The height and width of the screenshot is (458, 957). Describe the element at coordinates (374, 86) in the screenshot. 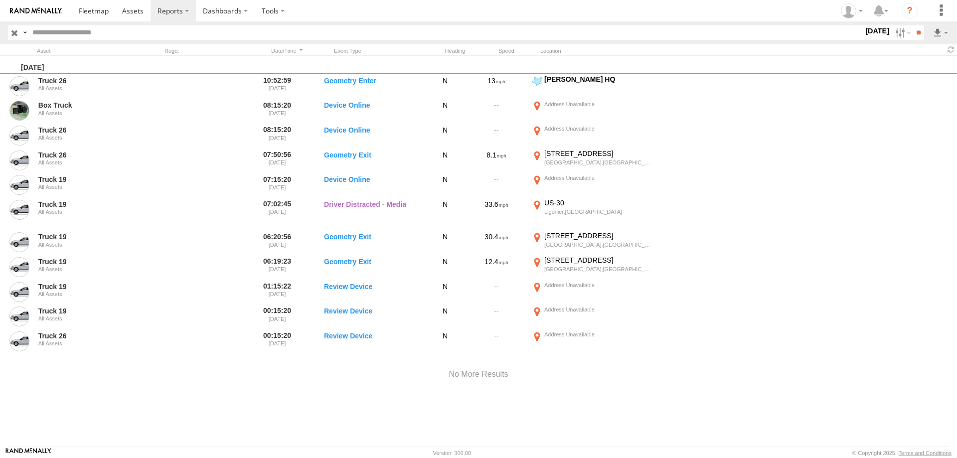

I see `label: Geometry Enter` at that location.